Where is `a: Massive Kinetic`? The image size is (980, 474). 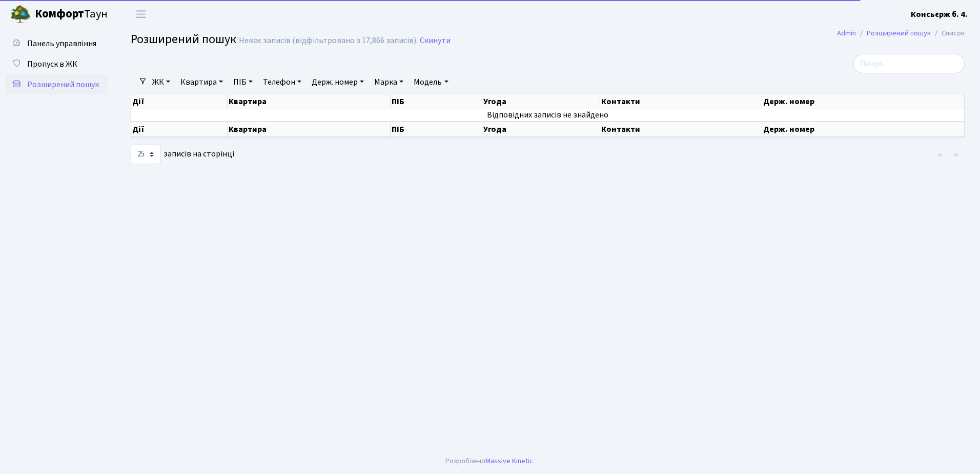
a: Massive Kinetic is located at coordinates (509, 461).